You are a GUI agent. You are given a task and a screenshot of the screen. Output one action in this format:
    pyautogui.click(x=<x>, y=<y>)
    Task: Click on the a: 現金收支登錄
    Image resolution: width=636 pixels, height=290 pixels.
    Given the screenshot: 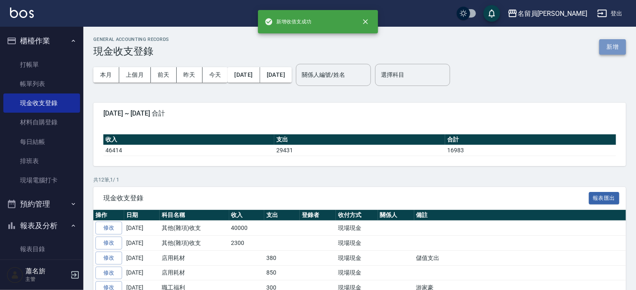 What is the action you would take?
    pyautogui.click(x=42, y=103)
    